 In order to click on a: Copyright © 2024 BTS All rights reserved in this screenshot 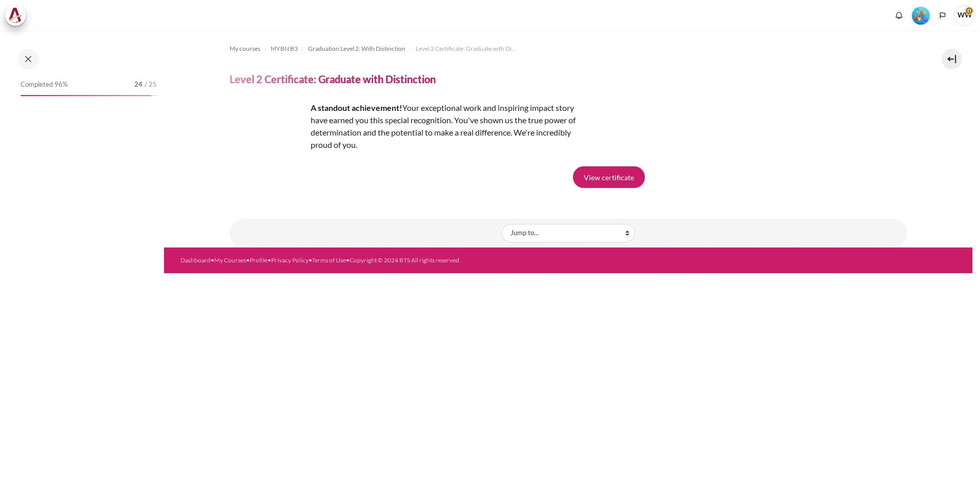, I will do `click(405, 259)`.